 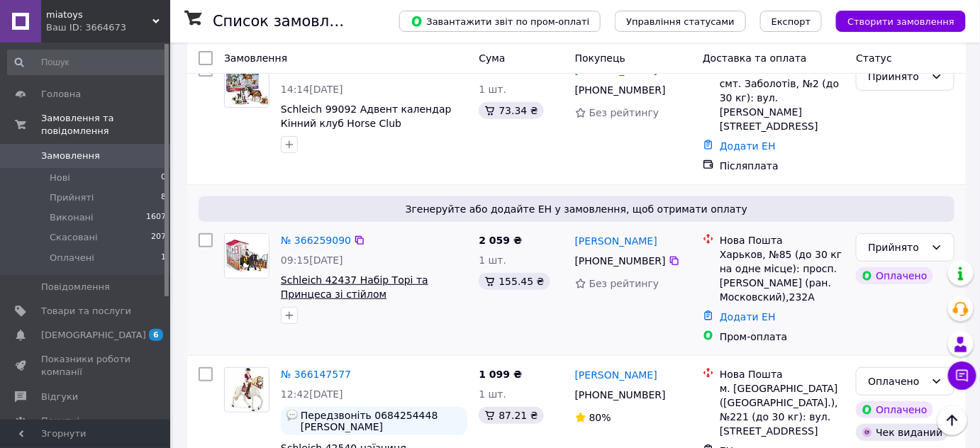 What do you see at coordinates (315, 375) in the screenshot?
I see `a: № 366147577` at bounding box center [315, 375].